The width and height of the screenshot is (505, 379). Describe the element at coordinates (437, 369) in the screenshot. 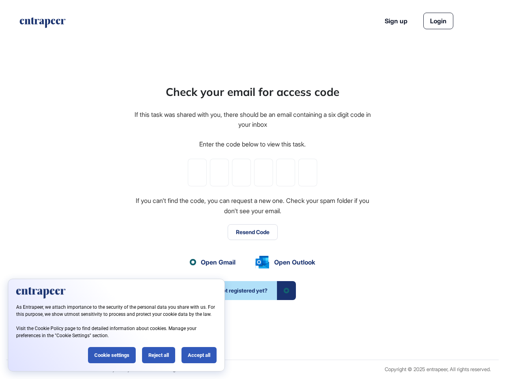

I see `div: Copyright © 2025 entrapeer, All rights reserved.` at that location.